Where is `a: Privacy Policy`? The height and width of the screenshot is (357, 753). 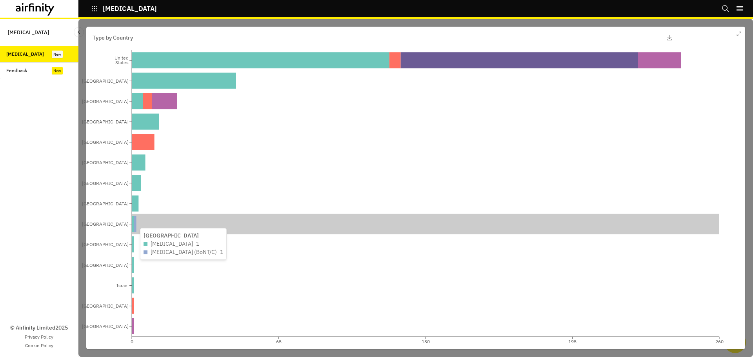
a: Privacy Policy is located at coordinates (39, 337).